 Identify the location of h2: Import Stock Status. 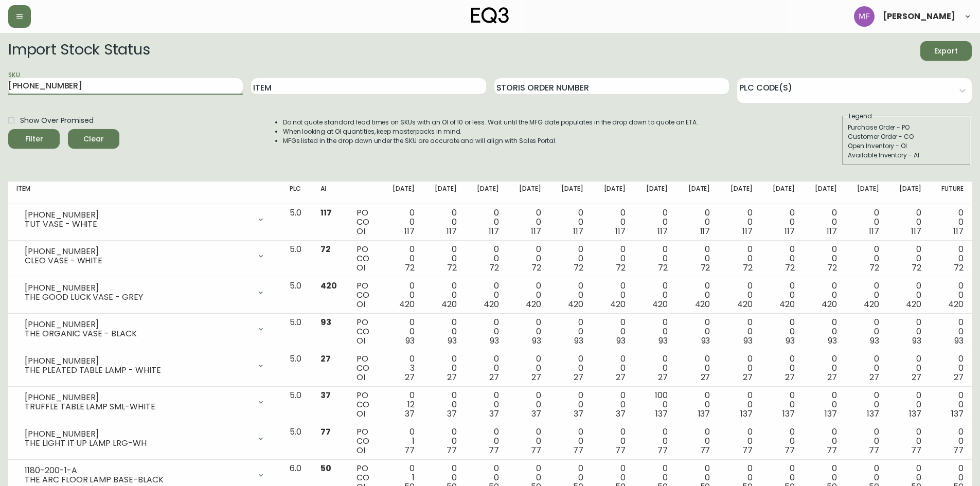
(79, 51).